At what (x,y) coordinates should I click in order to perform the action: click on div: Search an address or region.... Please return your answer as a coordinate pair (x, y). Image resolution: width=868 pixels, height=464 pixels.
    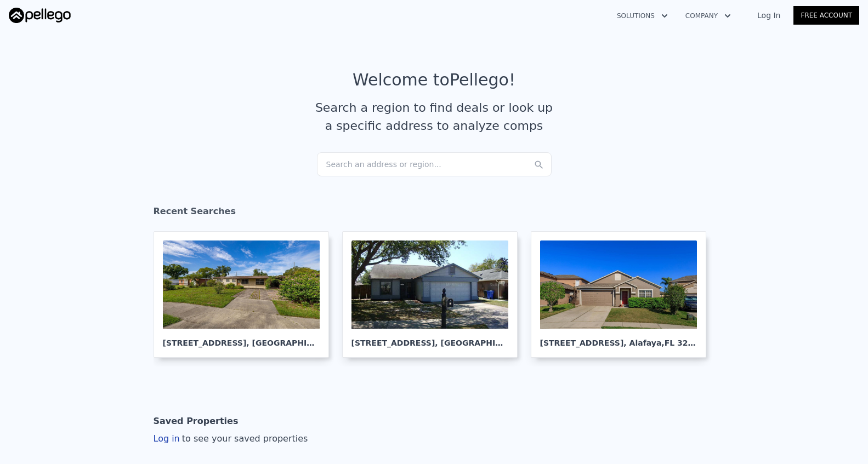
    Looking at the image, I should click on (434, 164).